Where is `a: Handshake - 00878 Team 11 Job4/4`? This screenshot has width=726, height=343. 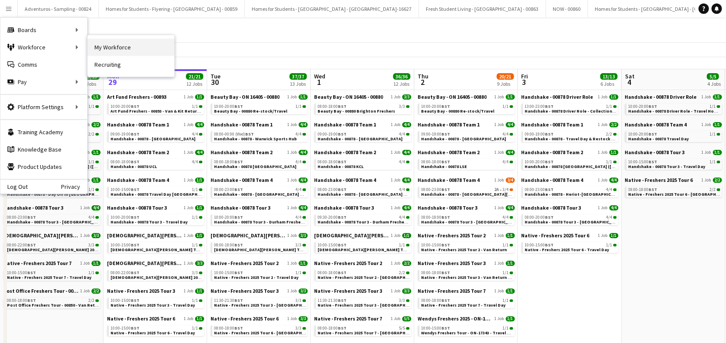
a: Handshake - 00878 Team 11 Job4/4 is located at coordinates (363, 124).